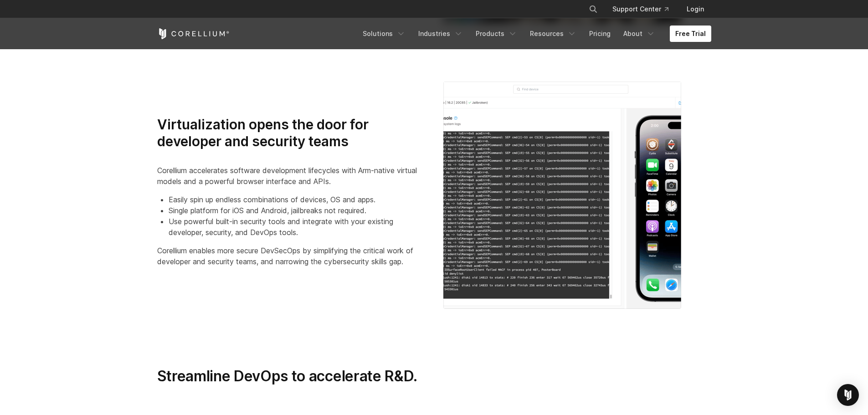 The image size is (868, 415). Describe the element at coordinates (291, 256) in the screenshot. I see `p: Corellium enables more secure DevSecOps by simplifying the critical work of developer and securit...` at that location.